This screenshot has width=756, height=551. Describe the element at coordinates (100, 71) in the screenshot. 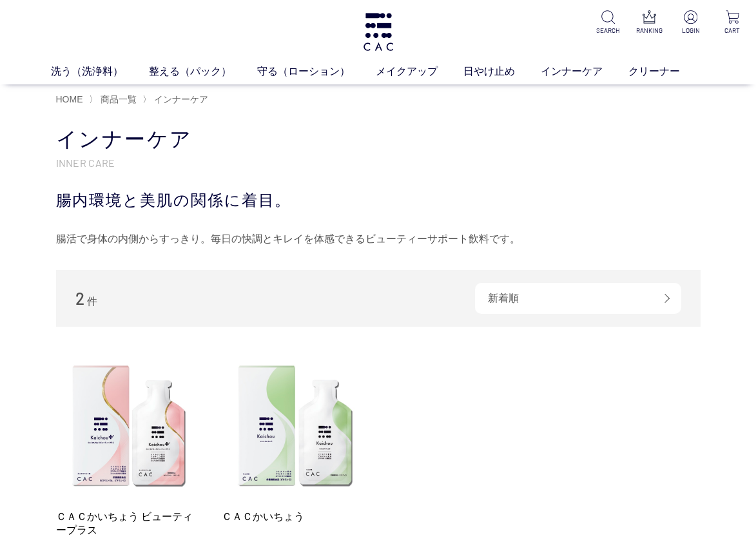

I see `a: 洗う（洗浄料）` at that location.